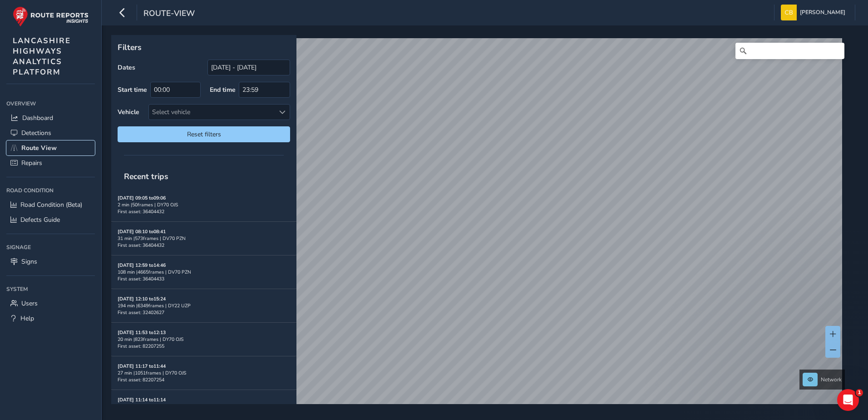  What do you see at coordinates (36, 132) in the screenshot?
I see `span: Detections` at bounding box center [36, 132].